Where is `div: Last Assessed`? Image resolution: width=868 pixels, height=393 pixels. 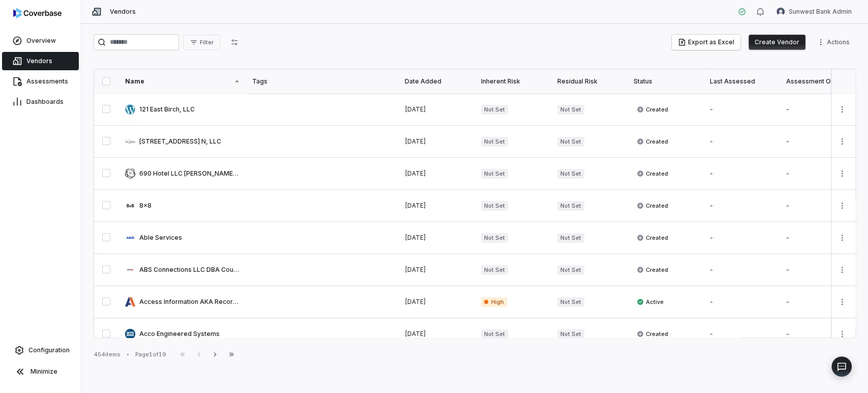
div: Last Assessed is located at coordinates (742, 82).